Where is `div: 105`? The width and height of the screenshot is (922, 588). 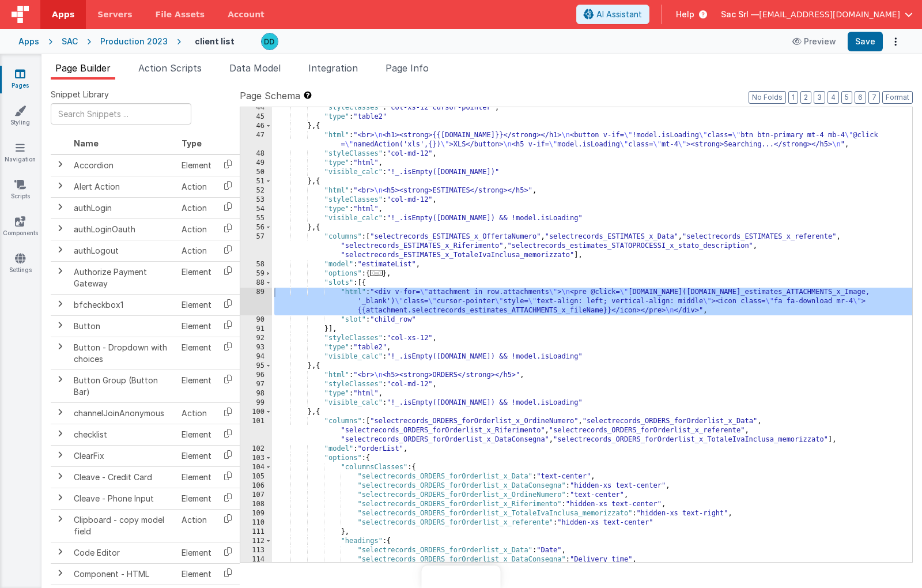
div: 105 is located at coordinates (256, 477).